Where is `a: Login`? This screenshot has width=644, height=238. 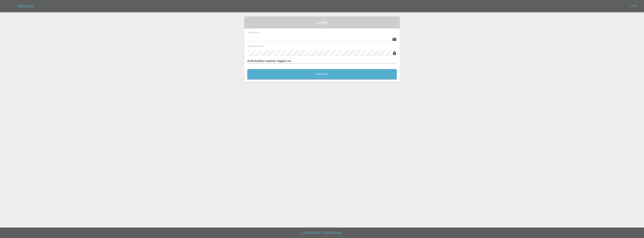
a: Login is located at coordinates (634, 6).